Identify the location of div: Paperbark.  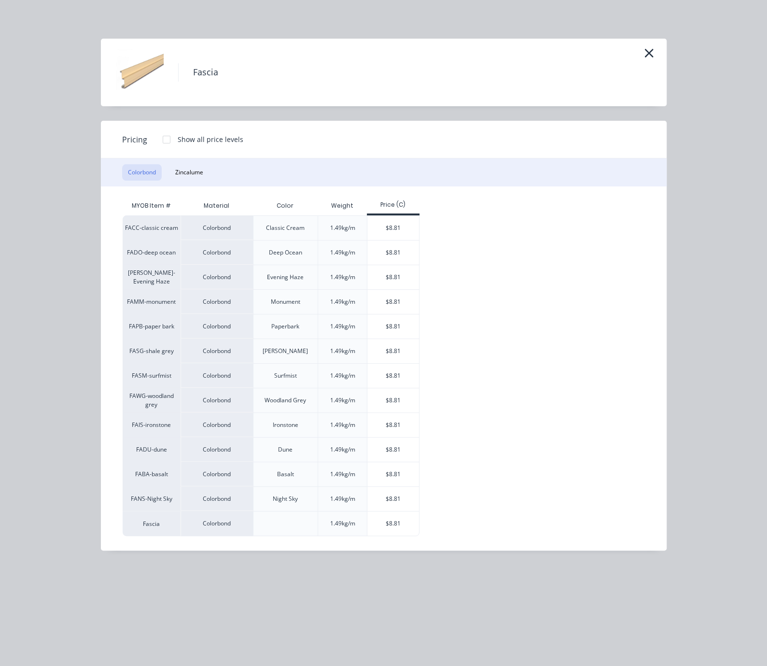
(285, 326).